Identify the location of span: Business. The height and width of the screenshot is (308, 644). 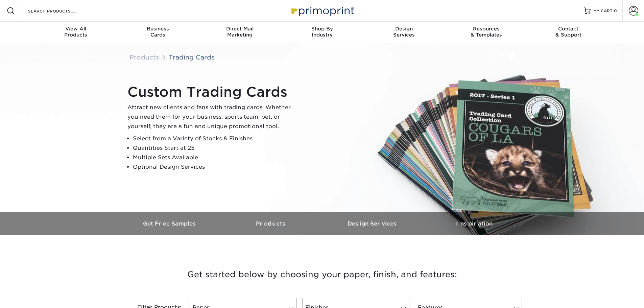
(158, 29).